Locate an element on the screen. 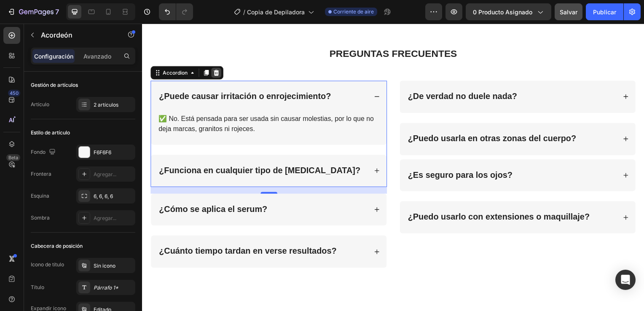 This screenshot has height=311, width=644. strong: ¿Puedo usarla en otras zonas del cuerpo? is located at coordinates (352, 116).